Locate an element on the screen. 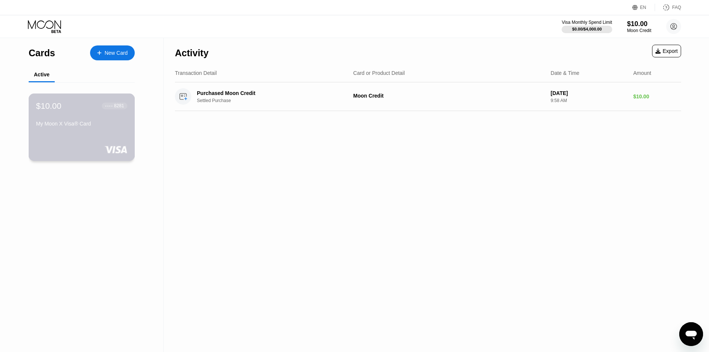  div: Amount is located at coordinates (642, 73).